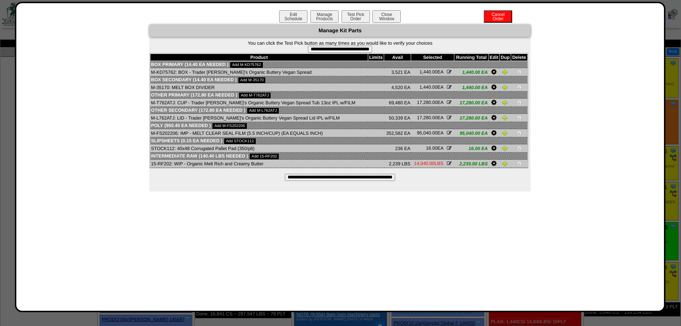  What do you see at coordinates (424, 163) in the screenshot?
I see `span: 14,040.00` at bounding box center [424, 163].